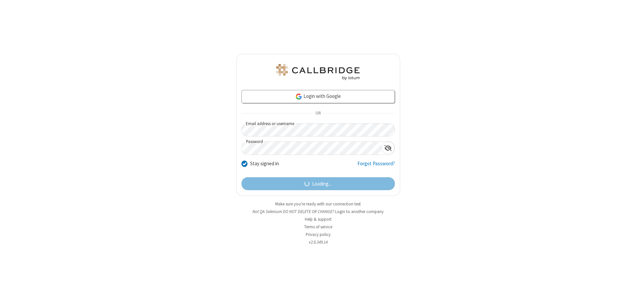  What do you see at coordinates (318, 184) in the screenshot?
I see `button: Loading...` at bounding box center [318, 184].